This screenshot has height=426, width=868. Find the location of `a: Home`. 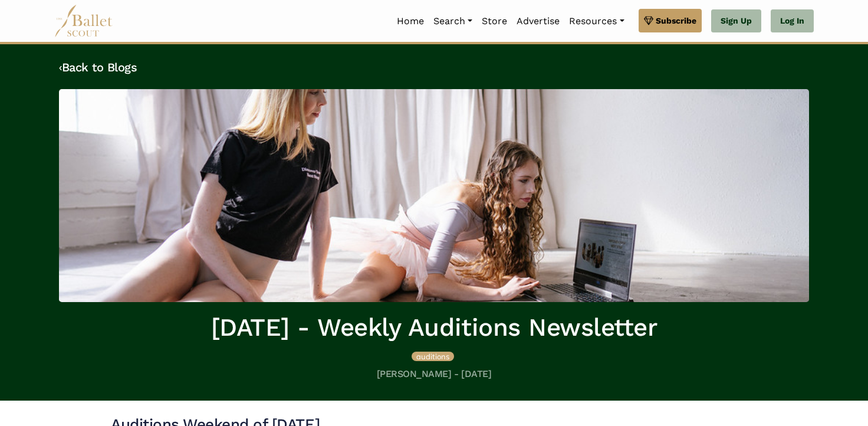

a: Home is located at coordinates (411, 21).